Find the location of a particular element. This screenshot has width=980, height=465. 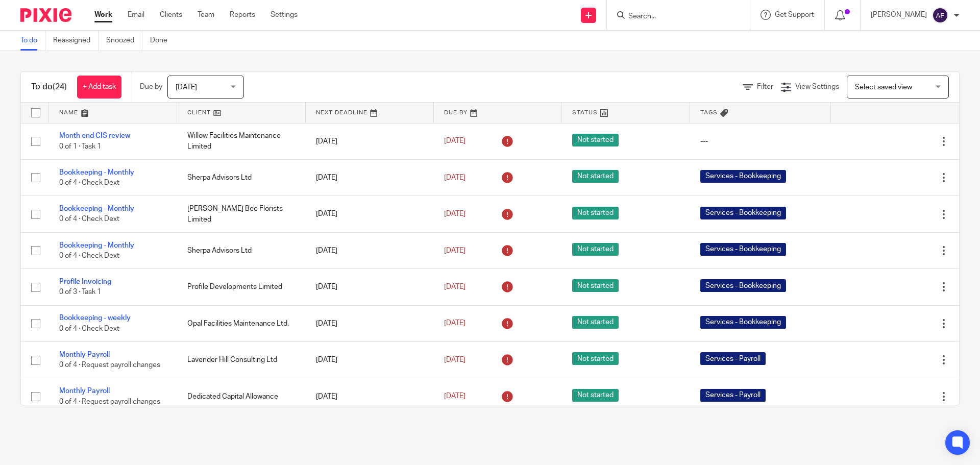

span: Tags is located at coordinates (709, 112).